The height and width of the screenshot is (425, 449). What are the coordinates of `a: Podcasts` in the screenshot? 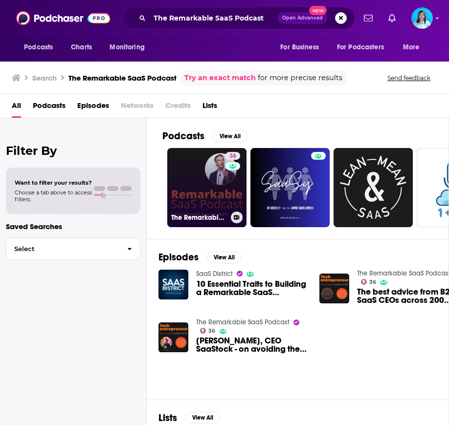 It's located at (49, 107).